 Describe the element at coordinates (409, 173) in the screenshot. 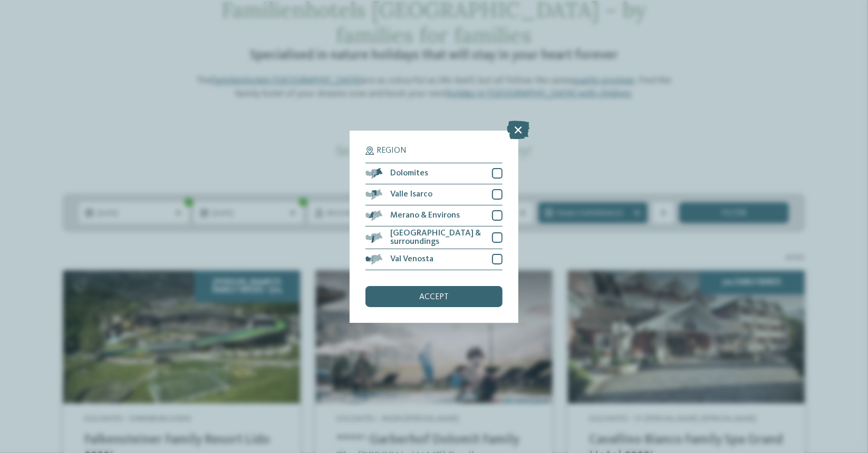

I see `span: Dolomites` at that location.